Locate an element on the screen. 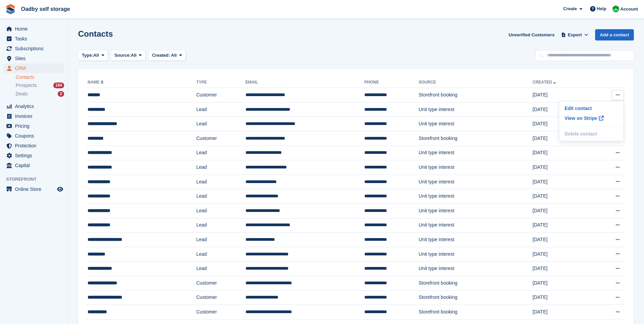 The image size is (644, 324). span: Coupons is located at coordinates (35, 136).